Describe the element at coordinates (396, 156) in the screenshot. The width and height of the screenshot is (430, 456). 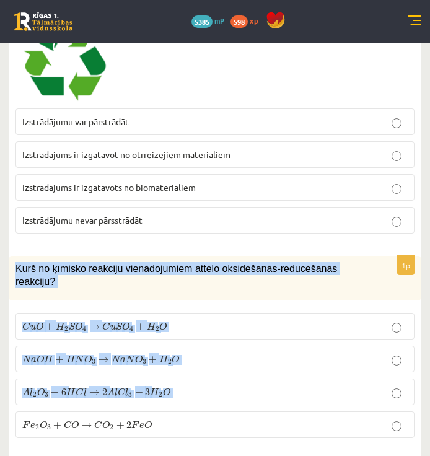
I see `input: Izstrādājums ir izgatavot no otrreizējiem materiāliem` at that location.